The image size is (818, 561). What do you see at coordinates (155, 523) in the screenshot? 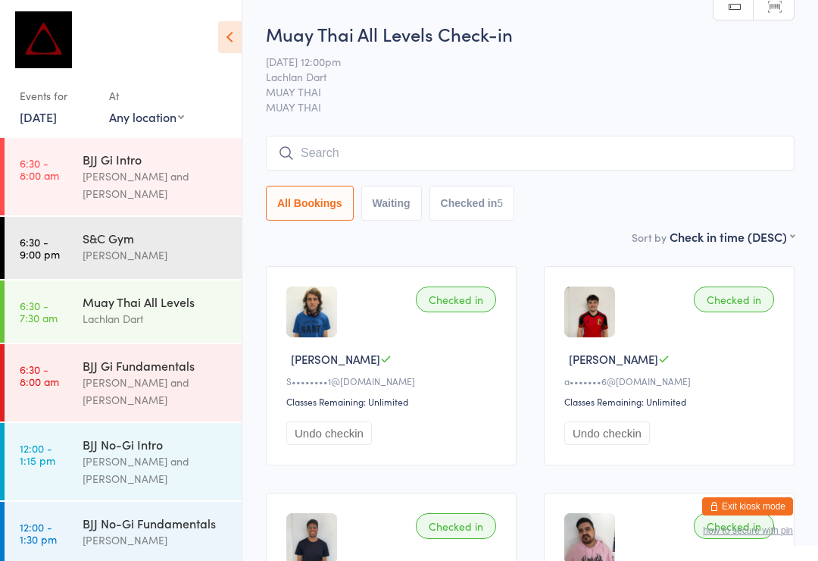
I see `div: BJJ No-Gi Fundamentals` at bounding box center [155, 523].